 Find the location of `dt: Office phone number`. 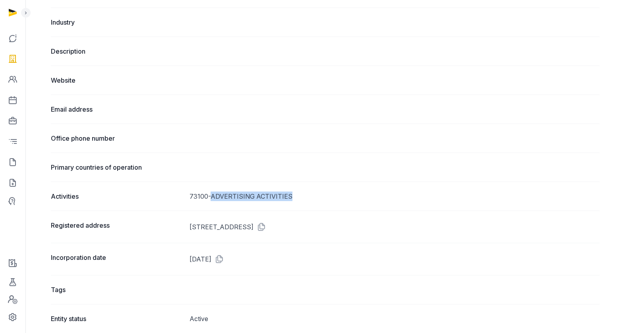

dt: Office phone number is located at coordinates (117, 138).